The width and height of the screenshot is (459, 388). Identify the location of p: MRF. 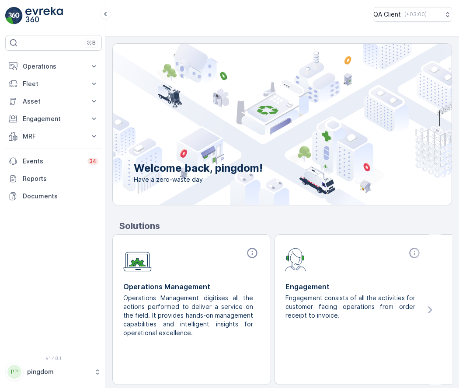
(53, 136).